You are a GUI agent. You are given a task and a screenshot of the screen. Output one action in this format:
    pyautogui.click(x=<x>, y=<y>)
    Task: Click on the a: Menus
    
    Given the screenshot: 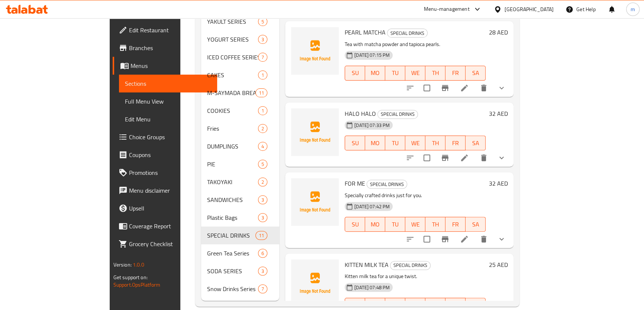 What is the action you would take?
    pyautogui.click(x=165, y=66)
    